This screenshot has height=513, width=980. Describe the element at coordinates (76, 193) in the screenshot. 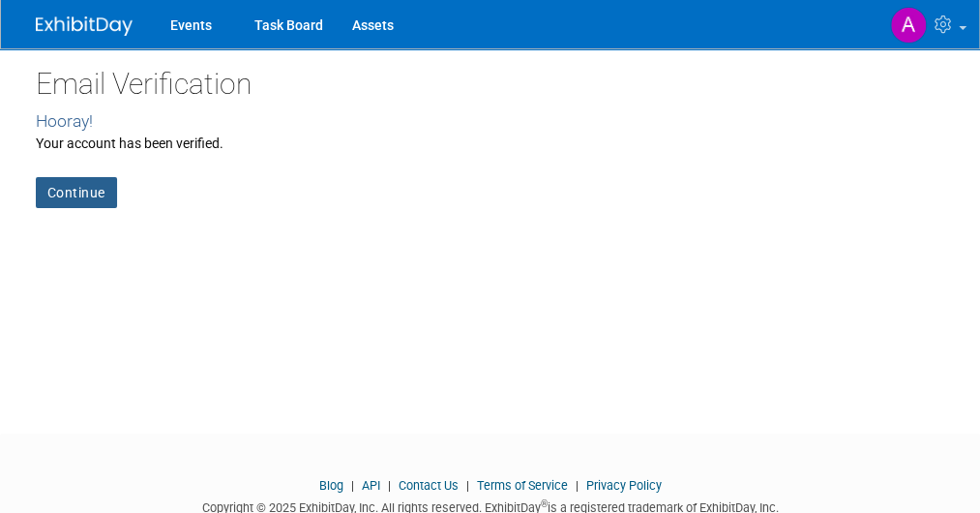

I see `a: Continue` at that location.